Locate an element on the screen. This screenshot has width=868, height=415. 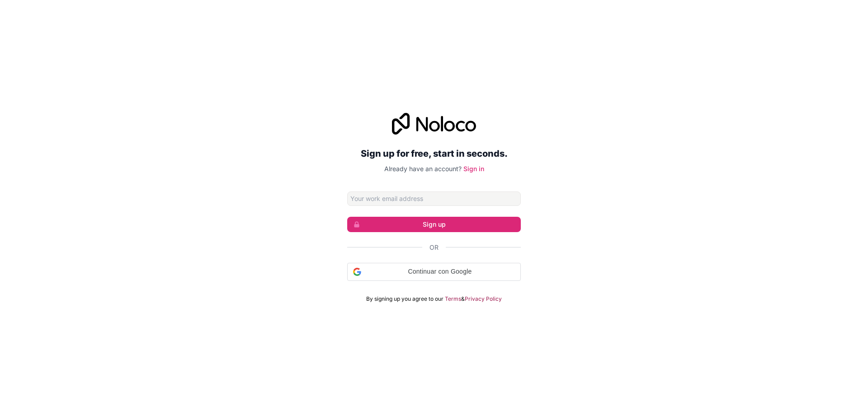
span: Or is located at coordinates (434, 247).